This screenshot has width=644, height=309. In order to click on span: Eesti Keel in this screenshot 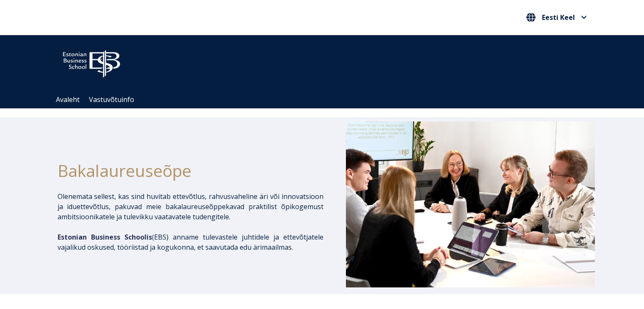, I will do `click(558, 17)`.